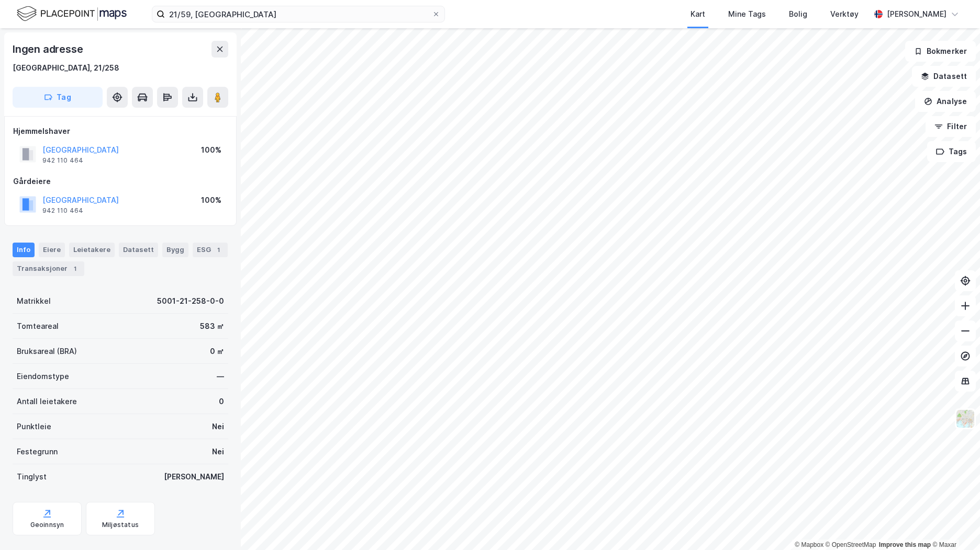  I want to click on div: Ingen adresse, so click(49, 50).